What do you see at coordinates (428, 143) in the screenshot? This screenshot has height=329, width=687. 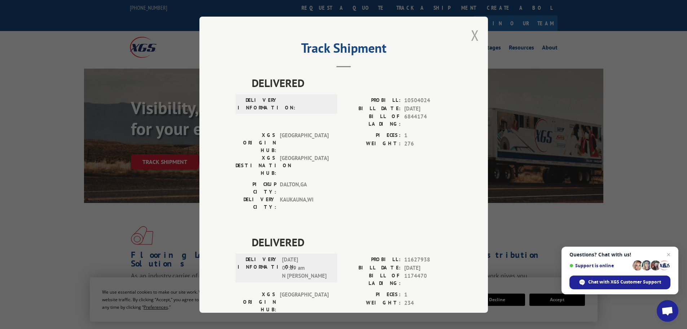 I see `span: 276` at bounding box center [428, 143].